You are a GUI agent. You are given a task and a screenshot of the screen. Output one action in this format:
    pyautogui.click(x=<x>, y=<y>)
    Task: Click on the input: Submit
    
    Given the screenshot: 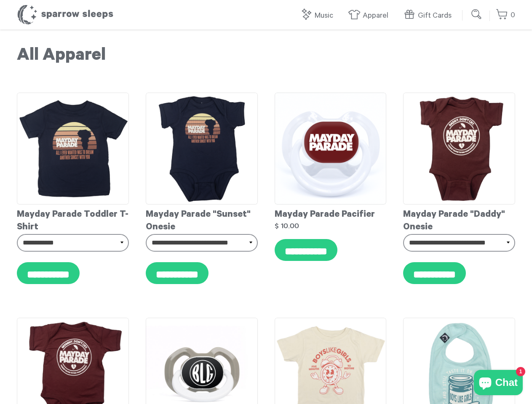 What is the action you would take?
    pyautogui.click(x=477, y=14)
    